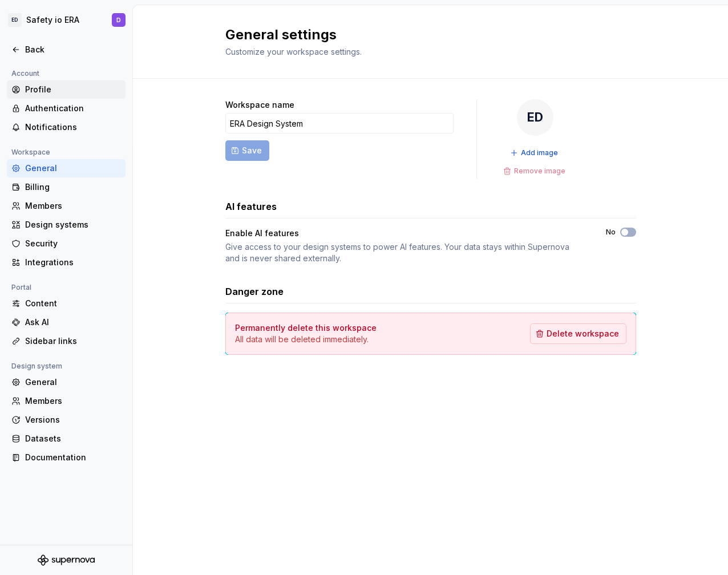 This screenshot has width=728, height=575. Describe the element at coordinates (293, 51) in the screenshot. I see `span: Customize your workspace settings.` at that location.